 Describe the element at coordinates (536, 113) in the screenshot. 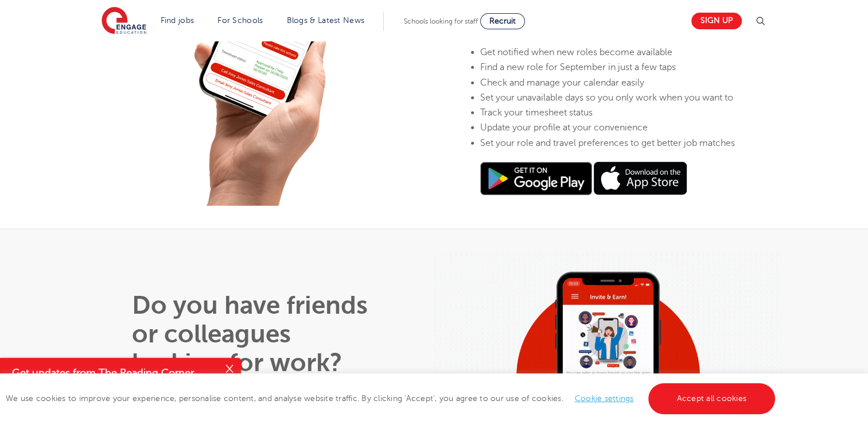

I see `span: Track your timesheet status` at that location.